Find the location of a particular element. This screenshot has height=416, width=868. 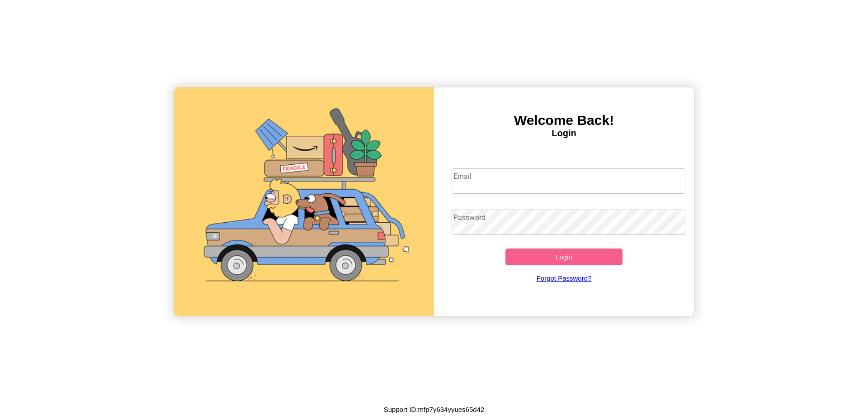

h3: Welcome Back! is located at coordinates (564, 121).